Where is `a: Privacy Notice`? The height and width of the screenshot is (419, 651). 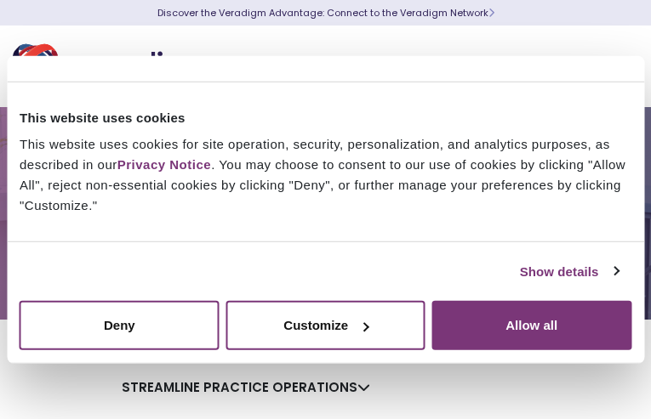 a: Privacy Notice is located at coordinates (164, 164).